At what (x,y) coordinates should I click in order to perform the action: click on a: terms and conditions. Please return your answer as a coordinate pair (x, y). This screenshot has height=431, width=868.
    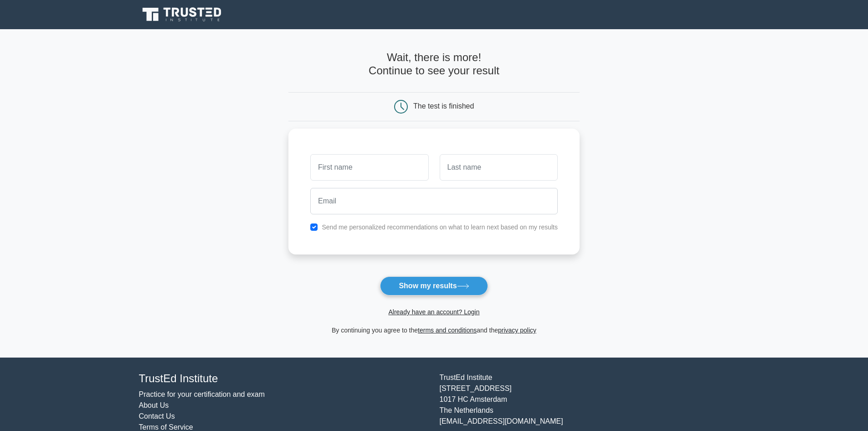
    Looking at the image, I should click on (447, 330).